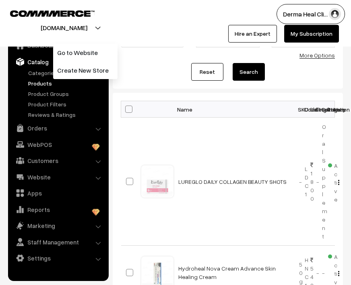 This screenshot has width=351, height=285. What do you see at coordinates (45, 13) in the screenshot?
I see `a: COMMMERCE` at bounding box center [45, 13].